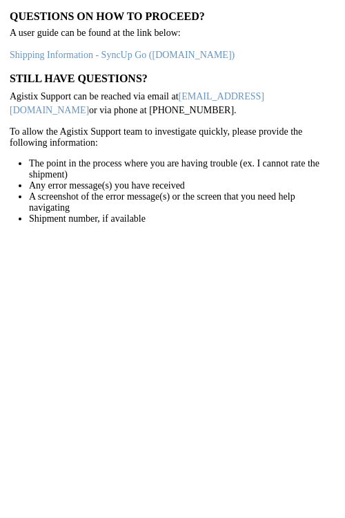 The height and width of the screenshot is (518, 345). I want to click on p: A user guide can be found at the link below:, so click(173, 33).